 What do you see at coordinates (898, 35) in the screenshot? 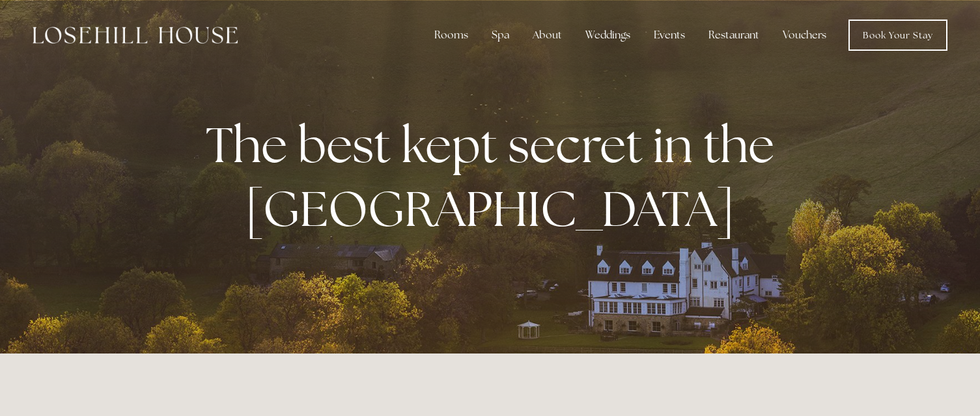
I see `a: Book Your Stay` at bounding box center [898, 35].